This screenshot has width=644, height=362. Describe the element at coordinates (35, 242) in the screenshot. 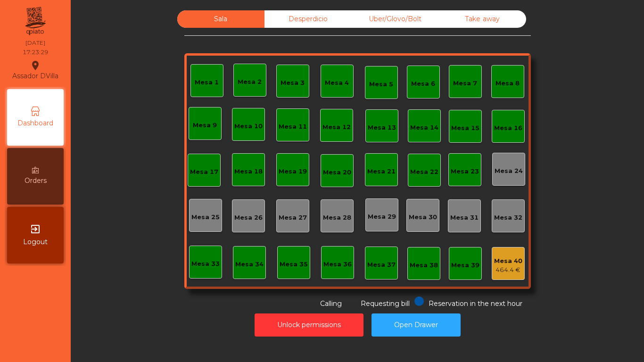

I see `span: Logout` at that location.